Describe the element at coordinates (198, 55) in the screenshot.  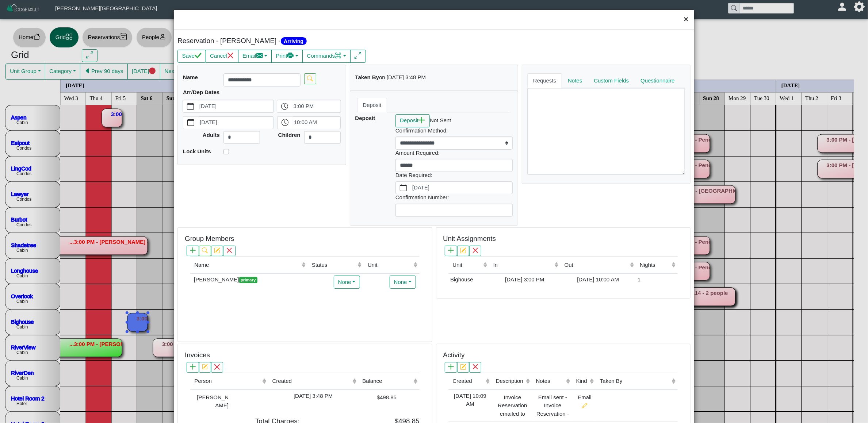
I see `svg: check` at that location.